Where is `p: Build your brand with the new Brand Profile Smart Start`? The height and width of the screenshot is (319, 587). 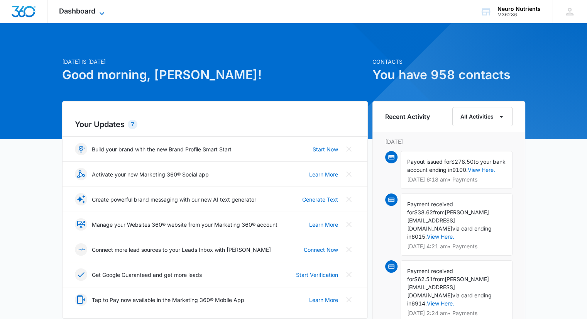 p: Build your brand with the new Brand Profile Smart Start is located at coordinates (162, 149).